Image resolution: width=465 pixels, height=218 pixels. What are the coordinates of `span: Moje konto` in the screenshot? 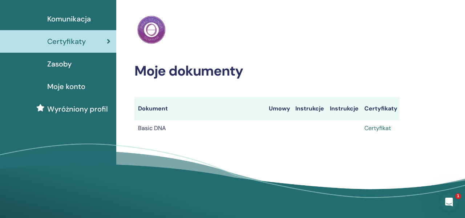 It's located at (66, 86).